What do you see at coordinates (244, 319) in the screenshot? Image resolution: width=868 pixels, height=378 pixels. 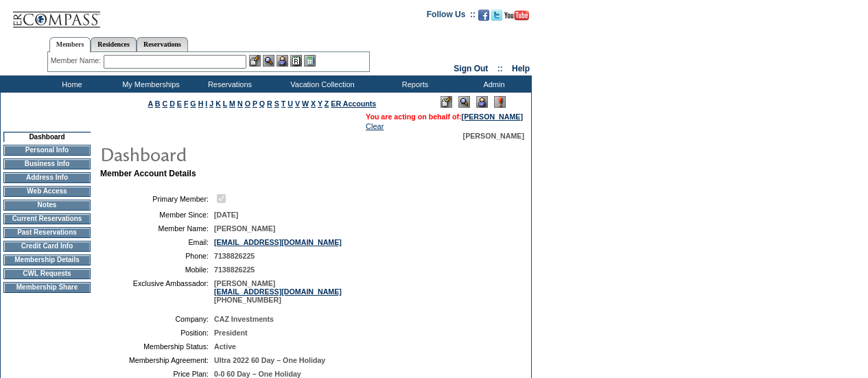 I see `span: CAZ Investments` at bounding box center [244, 319].